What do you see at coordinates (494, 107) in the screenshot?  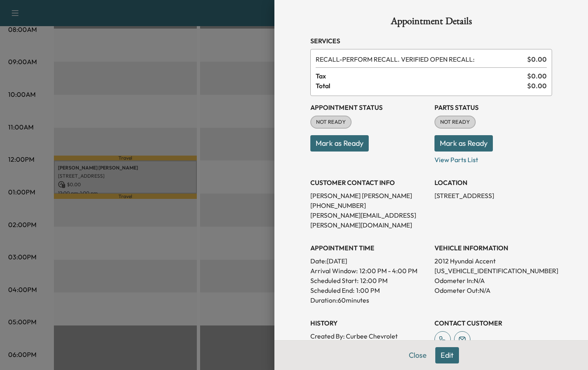 I see `h3: Parts Status` at bounding box center [494, 107].